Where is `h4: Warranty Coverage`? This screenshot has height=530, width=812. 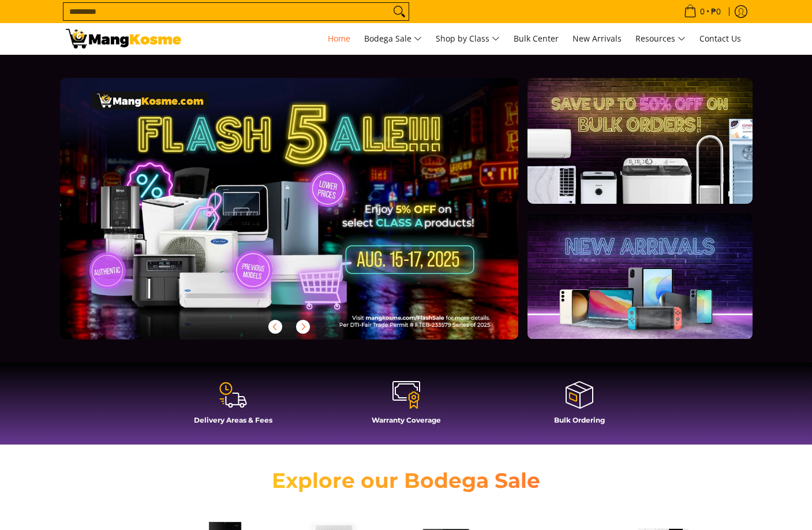
h4: Warranty Coverage is located at coordinates (407, 419).